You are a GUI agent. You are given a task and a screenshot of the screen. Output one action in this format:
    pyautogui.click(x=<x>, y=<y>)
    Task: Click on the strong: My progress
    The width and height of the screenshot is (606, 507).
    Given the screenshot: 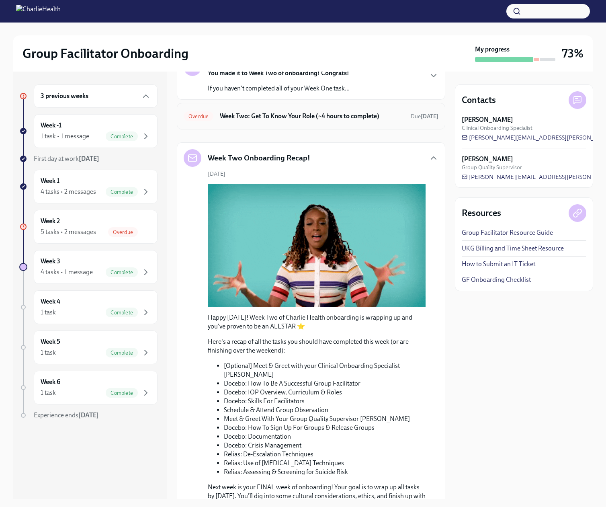 What is the action you would take?
    pyautogui.click(x=492, y=49)
    